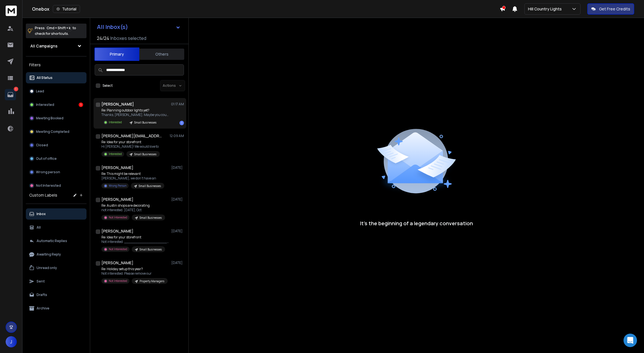 The width and height of the screenshot is (644, 353). What do you see at coordinates (47, 268) in the screenshot?
I see `p: Unread only` at bounding box center [47, 268].